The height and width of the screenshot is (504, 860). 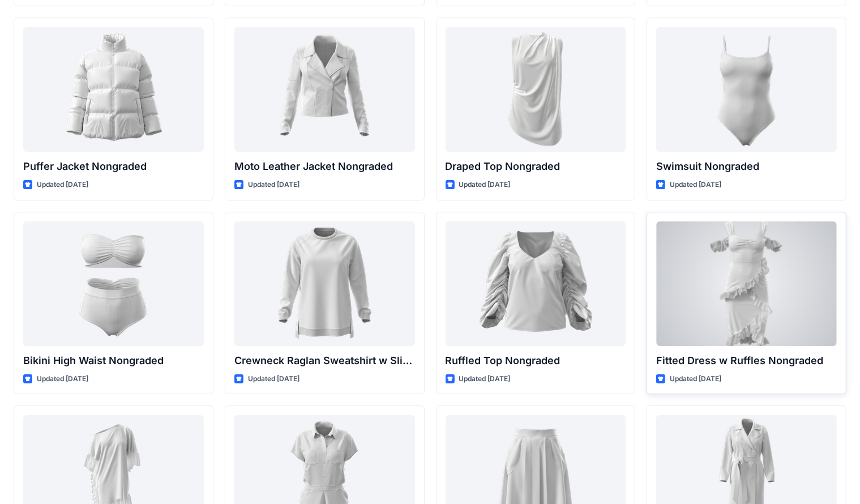 What do you see at coordinates (535, 167) in the screenshot?
I see `p: Draped Top Nongraded` at bounding box center [535, 167].